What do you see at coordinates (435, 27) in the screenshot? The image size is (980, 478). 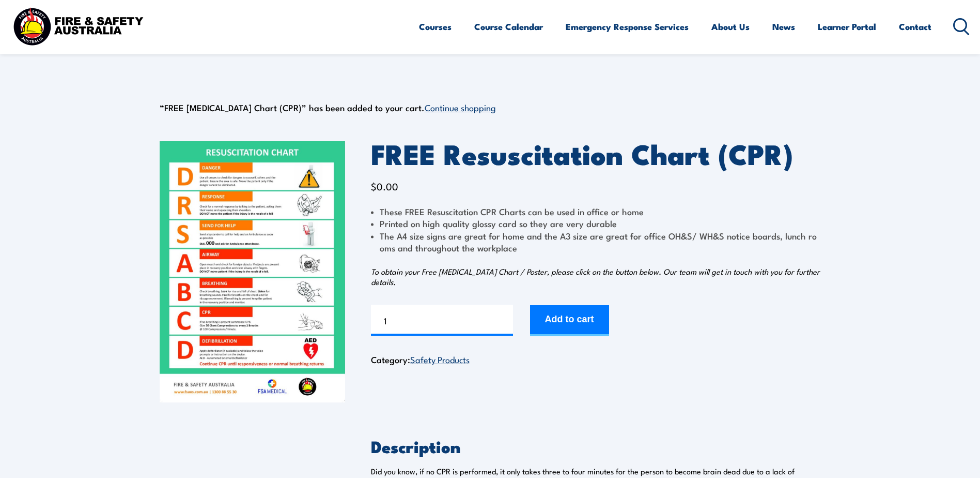 I see `a: Courses` at bounding box center [435, 27].